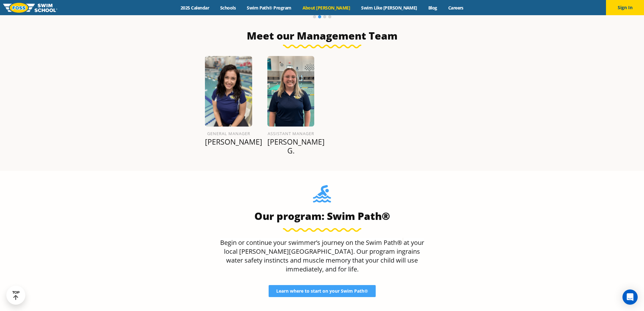 The width and height of the screenshot is (644, 311). Describe the element at coordinates (455, 8) in the screenshot. I see `a: Careers` at that location.